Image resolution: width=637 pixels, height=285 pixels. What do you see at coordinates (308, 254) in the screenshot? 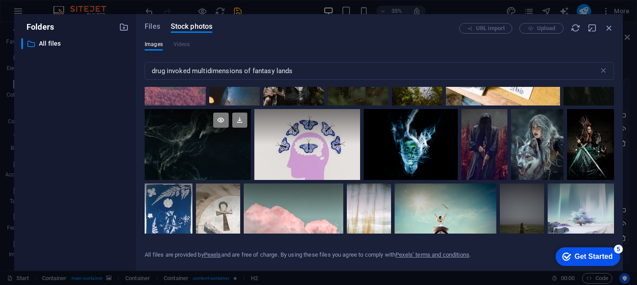
I see `div: All files are provided by and are free of charge. By using these files you agree to comply with .` at bounding box center [308, 254].